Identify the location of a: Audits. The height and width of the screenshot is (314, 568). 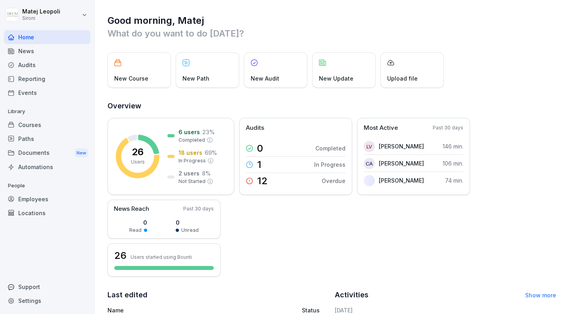
(47, 65).